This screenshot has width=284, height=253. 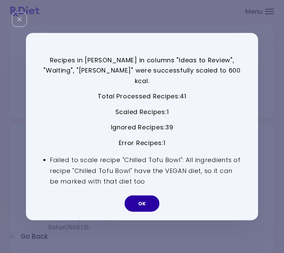 I want to click on p: Scaled Recipes : 1, so click(x=142, y=112).